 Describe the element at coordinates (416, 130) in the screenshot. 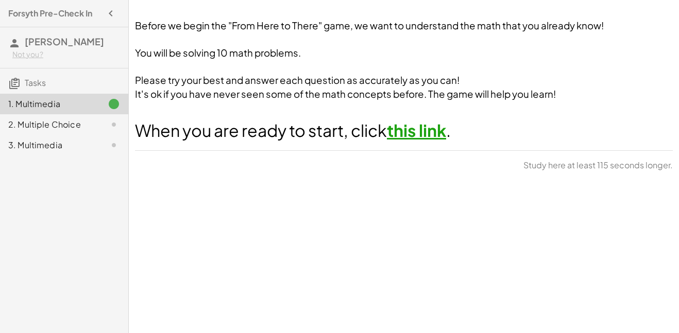

I see `a: this link` at that location.